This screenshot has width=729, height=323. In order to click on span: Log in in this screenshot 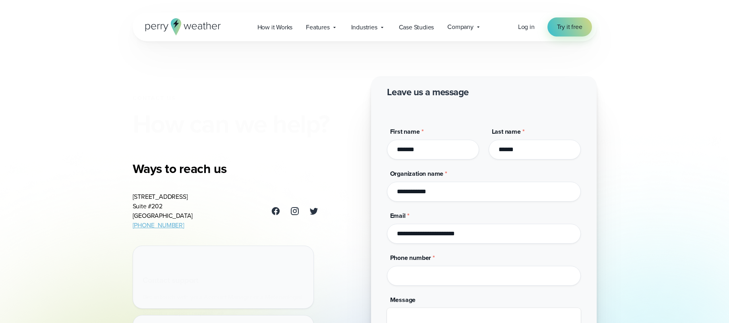, I will do `click(526, 27)`.